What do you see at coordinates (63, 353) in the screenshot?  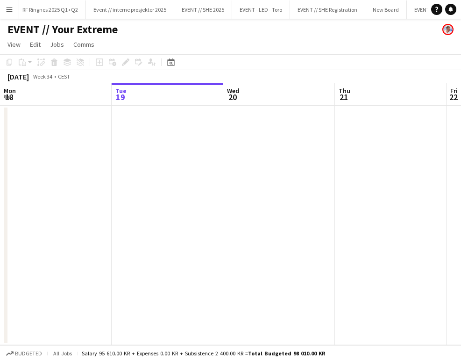 I see `span: All jobs` at bounding box center [63, 353].